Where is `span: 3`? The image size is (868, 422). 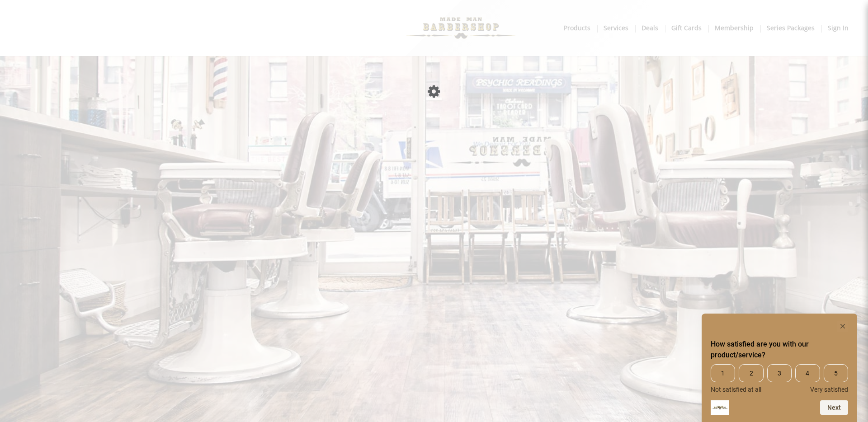
span: 3 is located at coordinates (779, 373).